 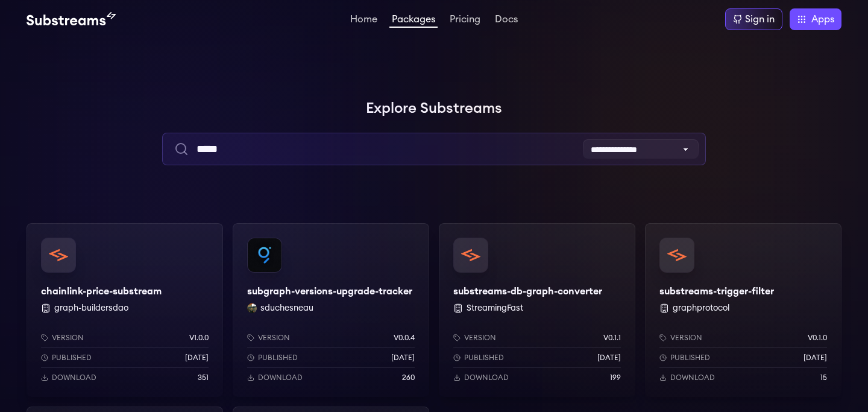 What do you see at coordinates (331, 310) in the screenshot?
I see `a: subgraph-versions-upgrade-trackersubgraph-versions-upgrade-trackersduchesneau sduchesneauVersionv...` at bounding box center [331, 310].